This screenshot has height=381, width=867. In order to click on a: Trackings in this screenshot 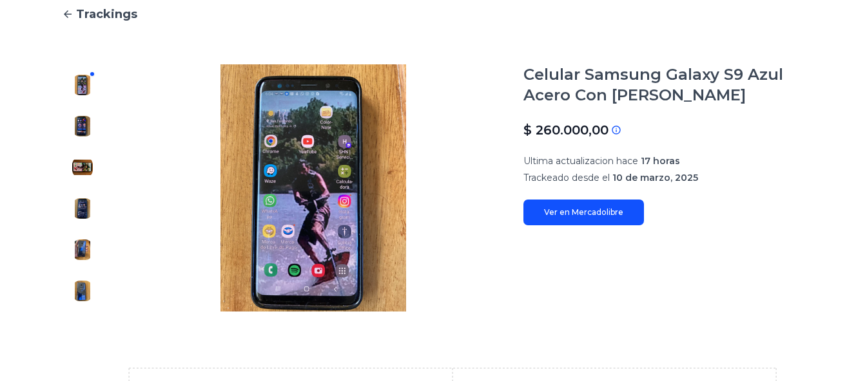, I will do `click(433, 14)`.